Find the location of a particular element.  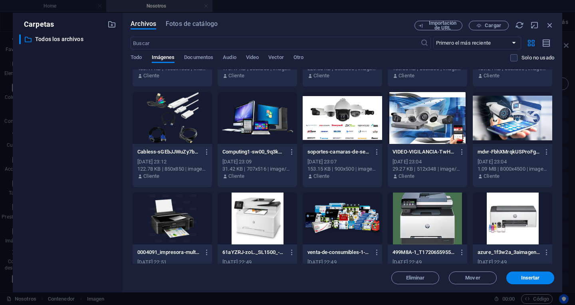

input: Buscar is located at coordinates (275, 43).